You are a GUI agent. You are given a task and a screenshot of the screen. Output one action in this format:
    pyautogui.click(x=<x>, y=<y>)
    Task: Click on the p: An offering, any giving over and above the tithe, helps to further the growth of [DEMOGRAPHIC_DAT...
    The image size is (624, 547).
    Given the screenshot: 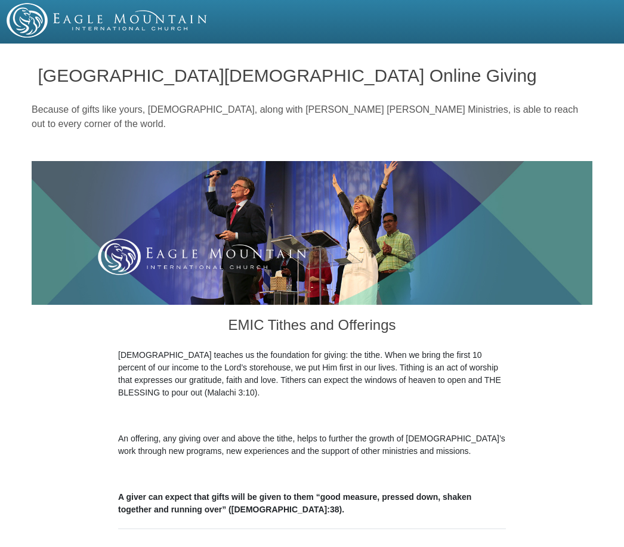 What is the action you would take?
    pyautogui.click(x=312, y=445)
    